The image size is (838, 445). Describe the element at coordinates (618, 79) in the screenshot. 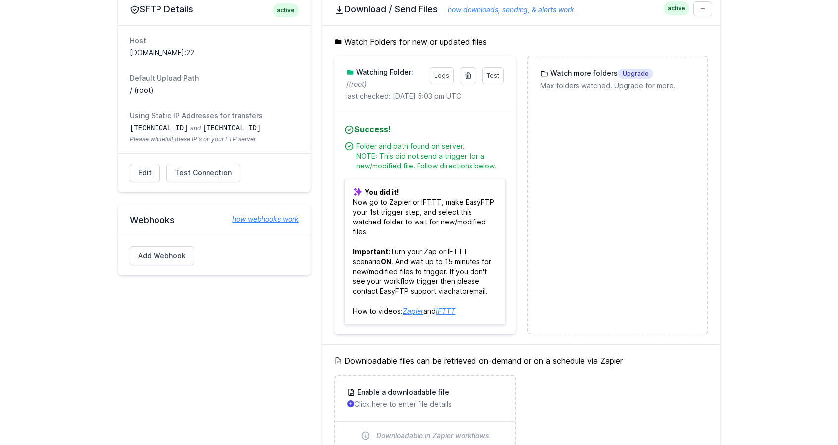

I see `a: Watch more foldersUpgrade Max folders watched. Upgrade for more.` at that location.